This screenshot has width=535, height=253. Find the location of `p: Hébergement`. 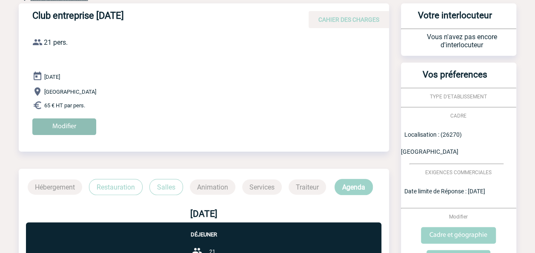

p: Hébergement is located at coordinates (55, 187).